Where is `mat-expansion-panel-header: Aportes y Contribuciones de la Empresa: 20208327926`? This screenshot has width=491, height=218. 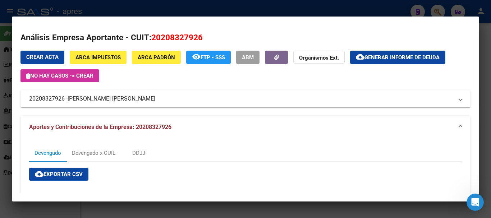 mat-expansion-panel-header: Aportes y Contribuciones de la Empresa: 20208327926 is located at coordinates (245, 127).